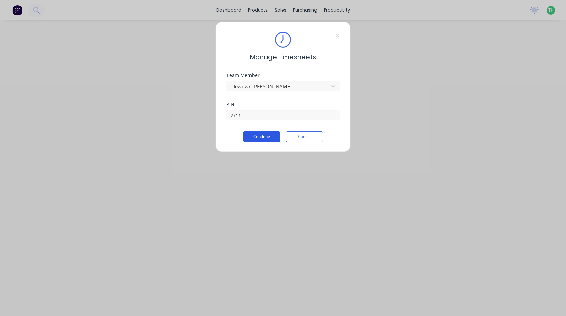 This screenshot has height=316, width=566. I want to click on span: Manage timesheets, so click(283, 57).